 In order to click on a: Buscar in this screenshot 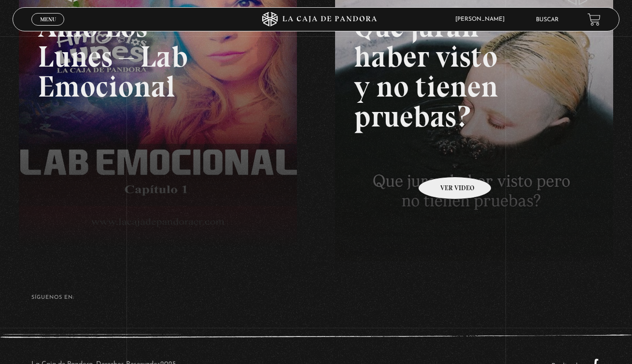, I will do `click(547, 20)`.